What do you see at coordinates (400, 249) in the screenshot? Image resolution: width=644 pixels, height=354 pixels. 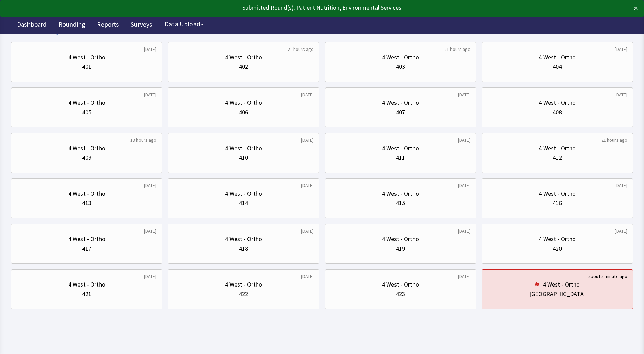 I see `div: 419` at bounding box center [400, 249].